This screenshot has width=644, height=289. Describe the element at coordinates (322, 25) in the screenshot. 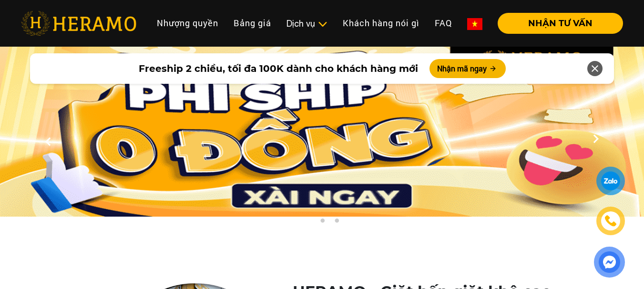

I see `img: subToggleIcon` at that location.